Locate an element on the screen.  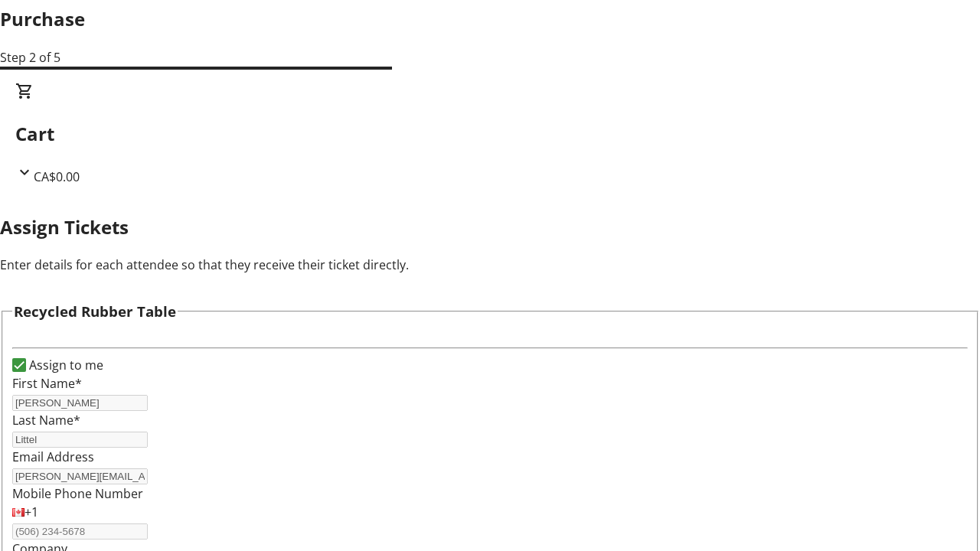
label: Mobile Phone Number is located at coordinates (77, 494).